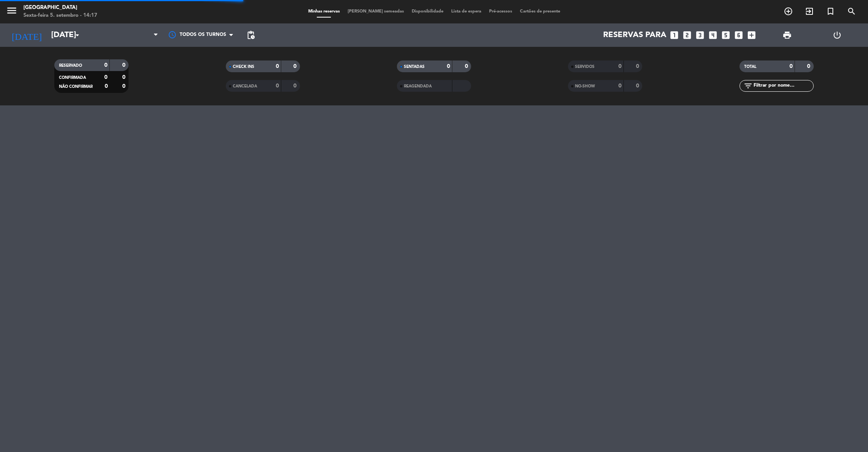 This screenshot has width=868, height=452. I want to click on span: NO-SHOW, so click(585, 86).